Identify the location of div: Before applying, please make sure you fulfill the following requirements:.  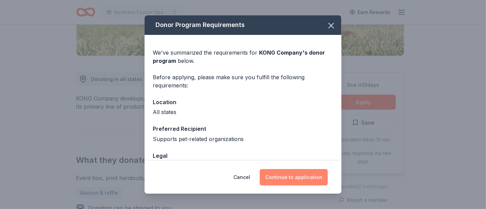
(243, 81).